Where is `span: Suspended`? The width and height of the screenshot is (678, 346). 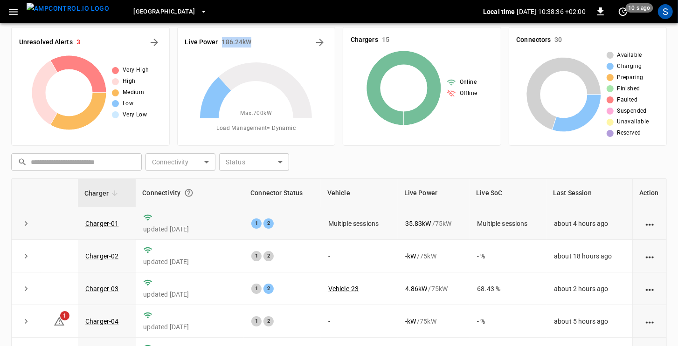 span: Suspended is located at coordinates (632, 111).